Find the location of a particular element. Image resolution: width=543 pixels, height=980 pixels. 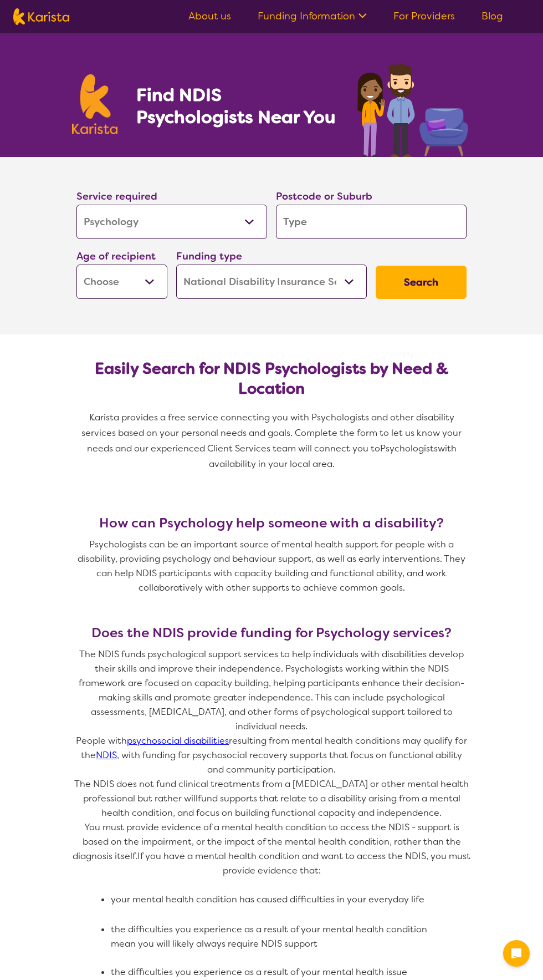

a: psychosocial disabilities is located at coordinates (178, 740).